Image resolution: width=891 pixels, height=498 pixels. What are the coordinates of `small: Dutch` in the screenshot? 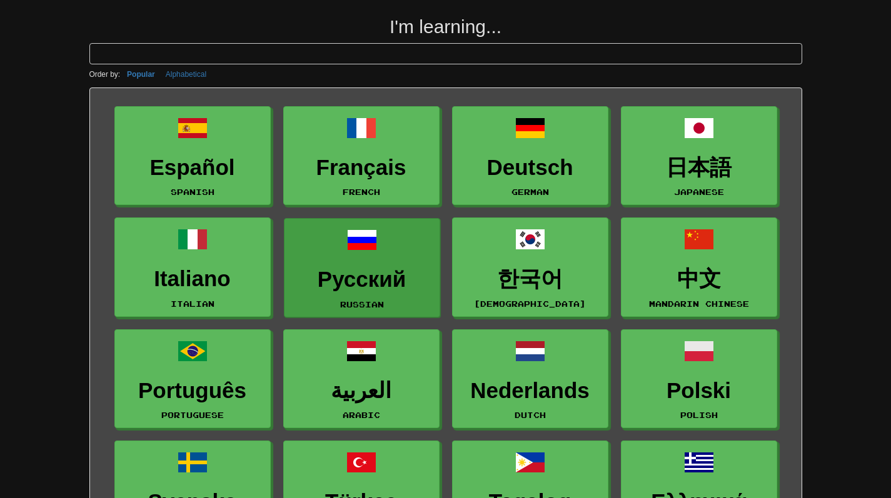 It's located at (530, 415).